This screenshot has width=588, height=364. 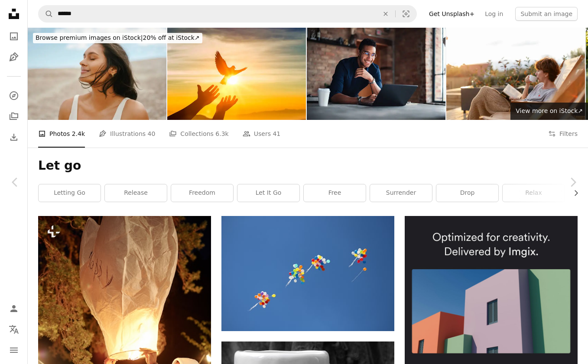 I want to click on button: Filters, so click(x=563, y=134).